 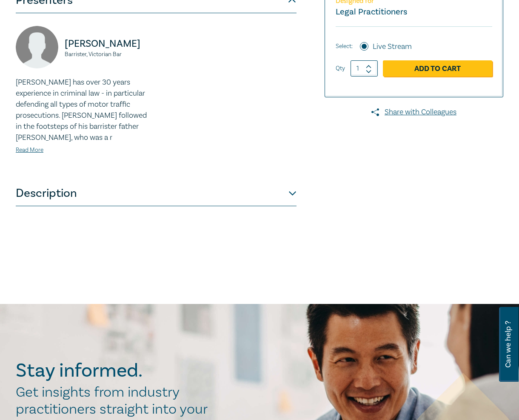 I want to click on label: Qty, so click(x=340, y=69).